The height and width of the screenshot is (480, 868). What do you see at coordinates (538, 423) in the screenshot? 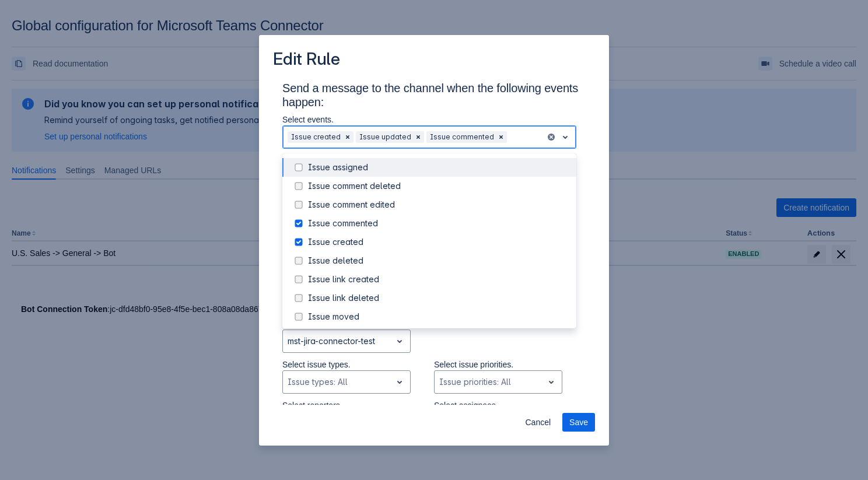
I see `button: Cancel` at bounding box center [538, 423].